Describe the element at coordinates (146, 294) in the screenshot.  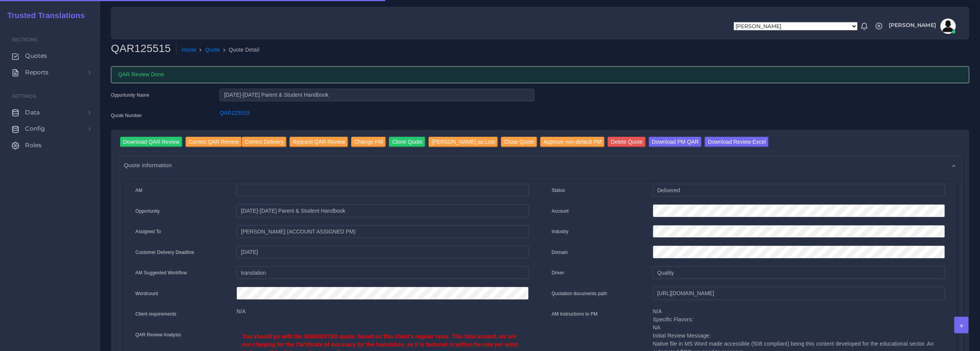
I see `label: Wordcount` at that location.